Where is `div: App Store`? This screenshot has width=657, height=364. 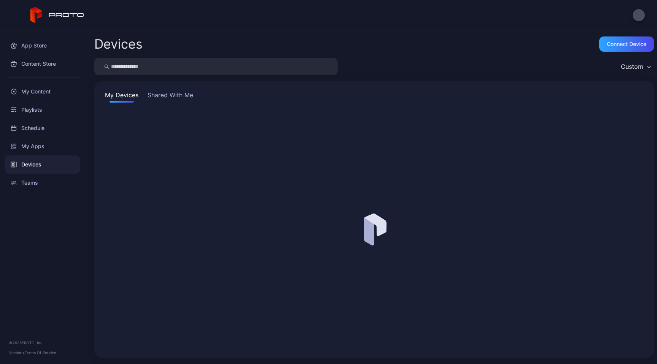 div: App Store is located at coordinates (42, 46).